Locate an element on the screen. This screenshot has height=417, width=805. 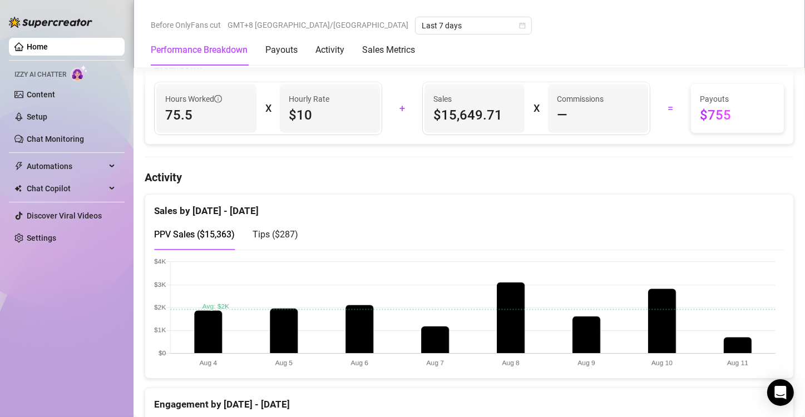
a: Chat Monitoring is located at coordinates (55, 139).